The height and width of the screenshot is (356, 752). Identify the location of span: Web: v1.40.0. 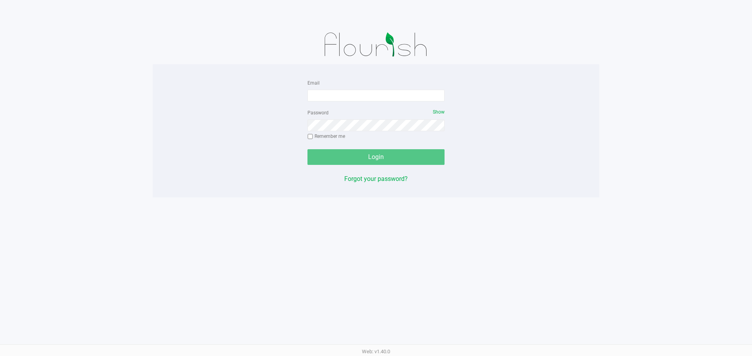
(376, 351).